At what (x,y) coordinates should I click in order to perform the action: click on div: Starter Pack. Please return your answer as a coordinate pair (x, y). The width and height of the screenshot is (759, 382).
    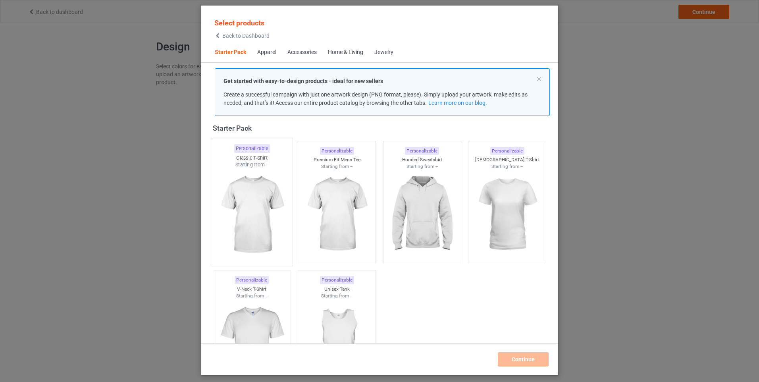
    Looking at the image, I should click on (381, 128).